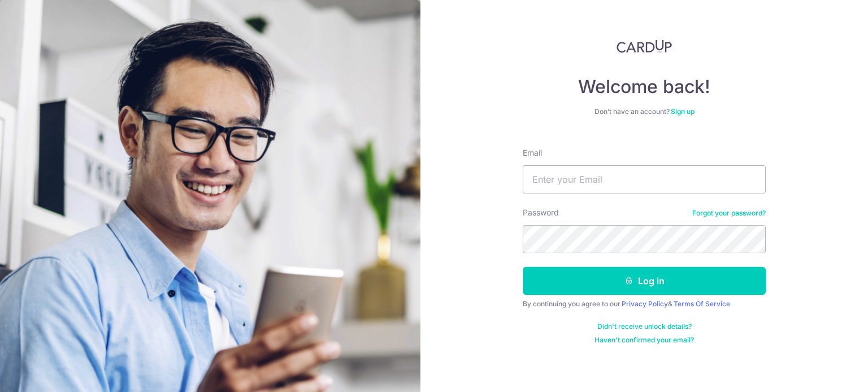 The image size is (868, 392). Describe the element at coordinates (532, 153) in the screenshot. I see `label: Email` at that location.